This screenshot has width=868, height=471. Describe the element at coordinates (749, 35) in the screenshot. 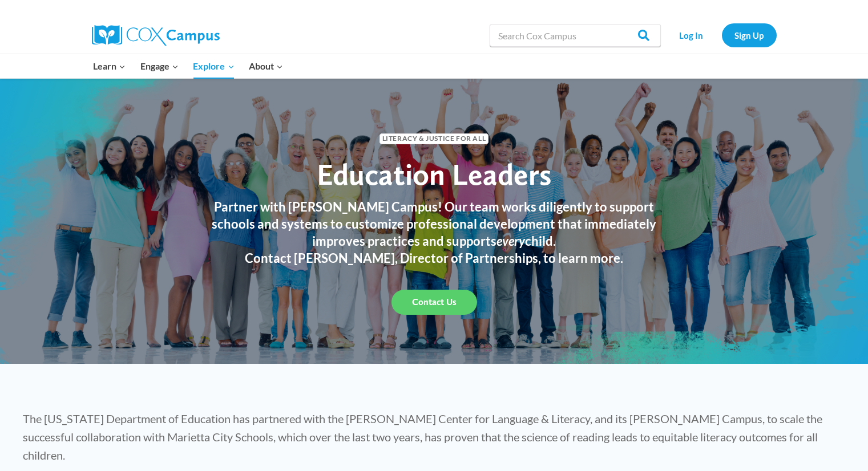

I see `a: Sign Up` at that location.